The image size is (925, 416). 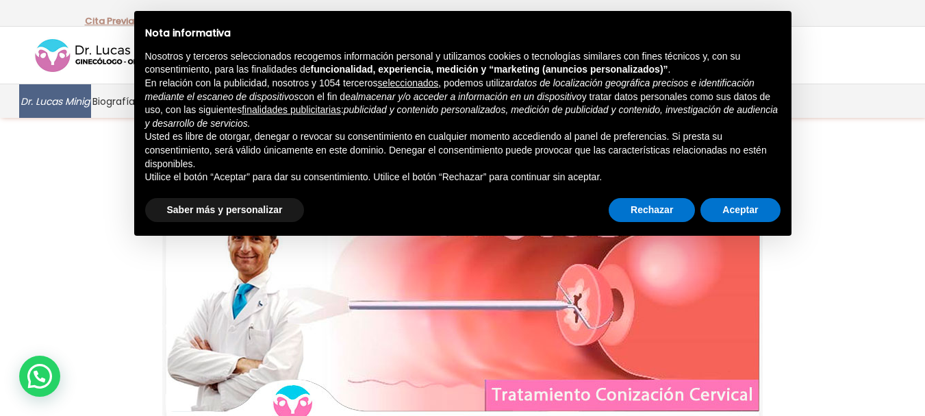 I want to click on a: Cita Previa, so click(x=110, y=21).